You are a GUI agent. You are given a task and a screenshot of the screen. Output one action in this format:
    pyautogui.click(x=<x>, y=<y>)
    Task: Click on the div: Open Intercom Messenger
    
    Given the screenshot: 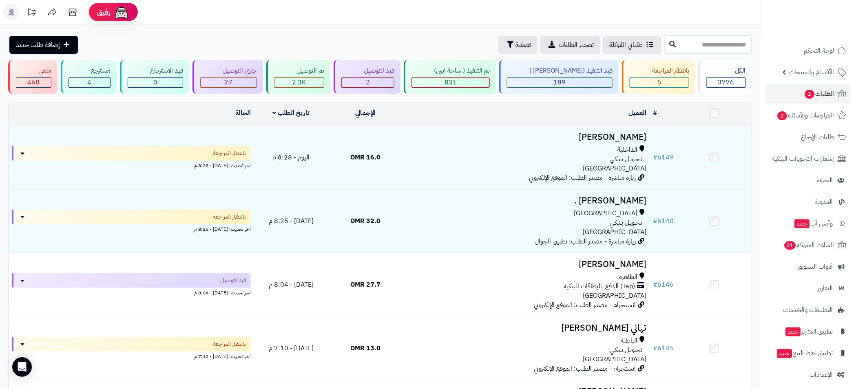 What is the action you would take?
    pyautogui.click(x=22, y=367)
    